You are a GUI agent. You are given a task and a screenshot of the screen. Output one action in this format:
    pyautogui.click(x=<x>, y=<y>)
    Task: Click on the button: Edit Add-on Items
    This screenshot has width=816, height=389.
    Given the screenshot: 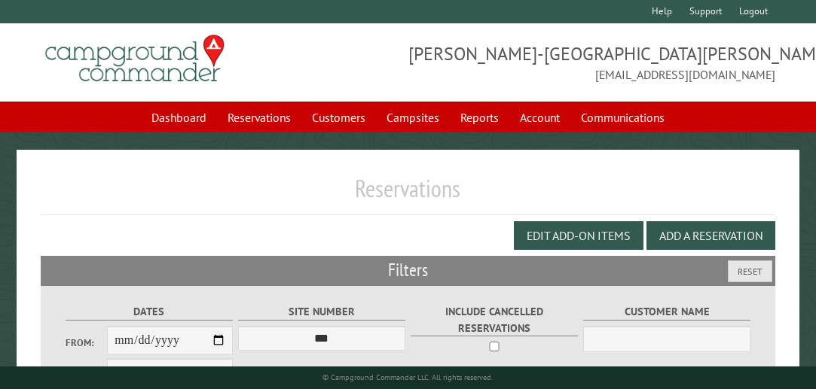 What is the action you would take?
    pyautogui.click(x=578, y=236)
    